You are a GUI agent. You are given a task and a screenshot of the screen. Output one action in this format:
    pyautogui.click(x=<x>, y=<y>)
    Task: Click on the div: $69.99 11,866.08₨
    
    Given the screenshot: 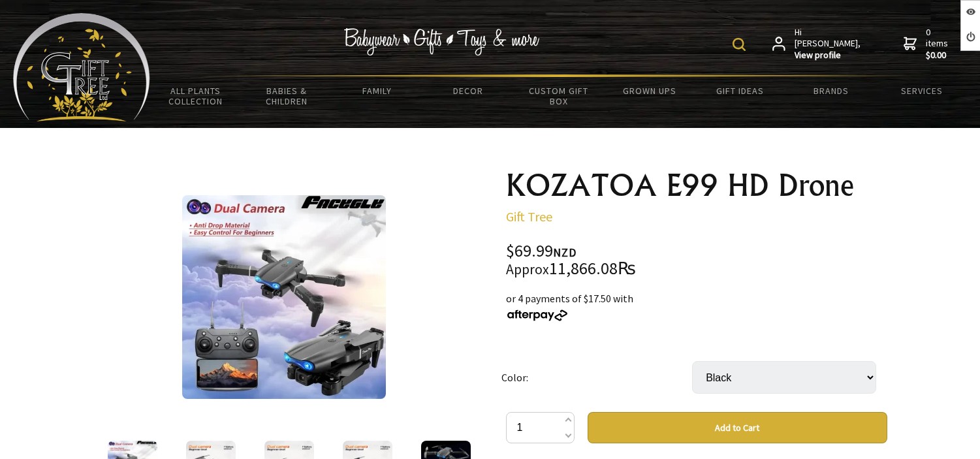 What is the action you would take?
    pyautogui.click(x=696, y=260)
    